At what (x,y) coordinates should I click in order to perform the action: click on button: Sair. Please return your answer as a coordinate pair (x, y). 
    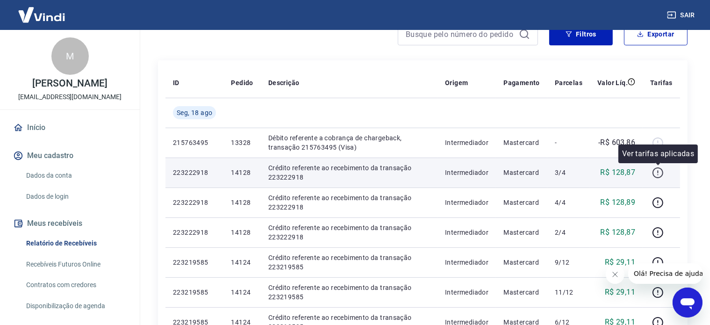
    Looking at the image, I should click on (682, 15).